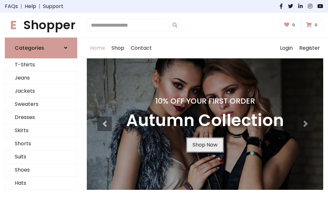  Describe the element at coordinates (41, 104) in the screenshot. I see `a: Sweaters` at that location.